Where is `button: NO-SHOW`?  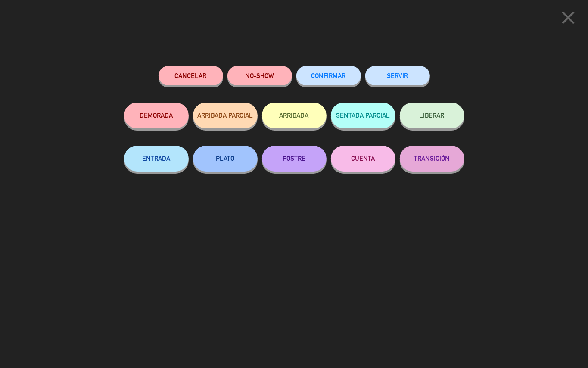
button: NO-SHOW is located at coordinates (260, 75).